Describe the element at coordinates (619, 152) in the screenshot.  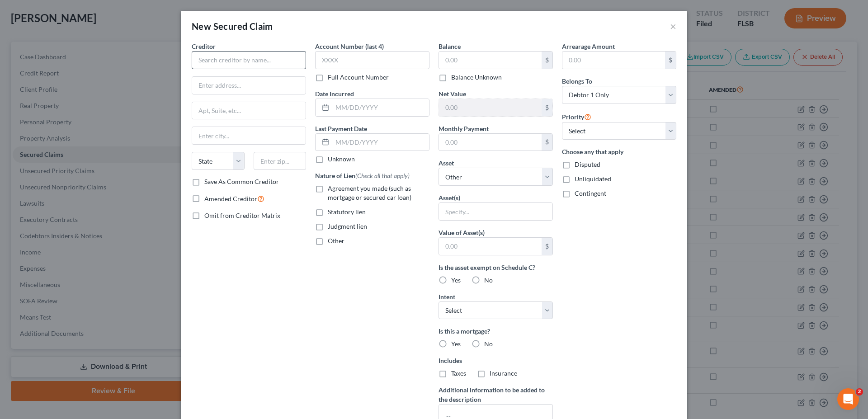
I see `label: Choose any that apply` at that location.